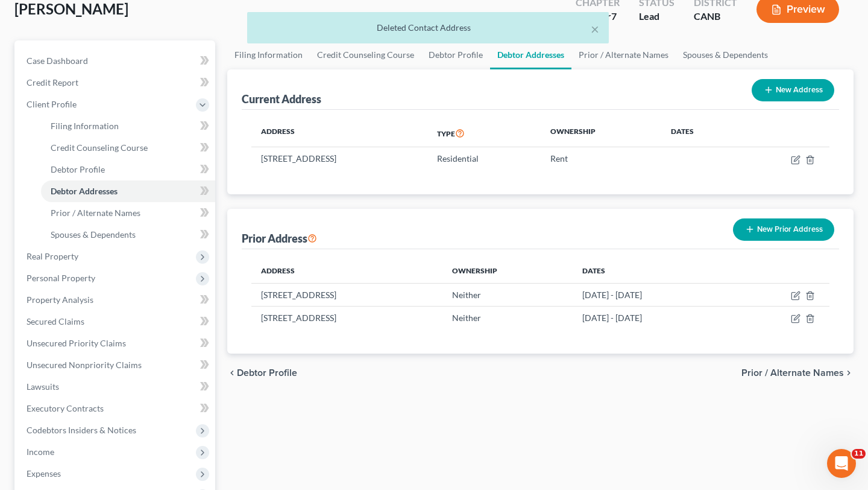 The width and height of the screenshot is (868, 490). Describe the element at coordinates (61, 278) in the screenshot. I see `span: Personal Property` at that location.